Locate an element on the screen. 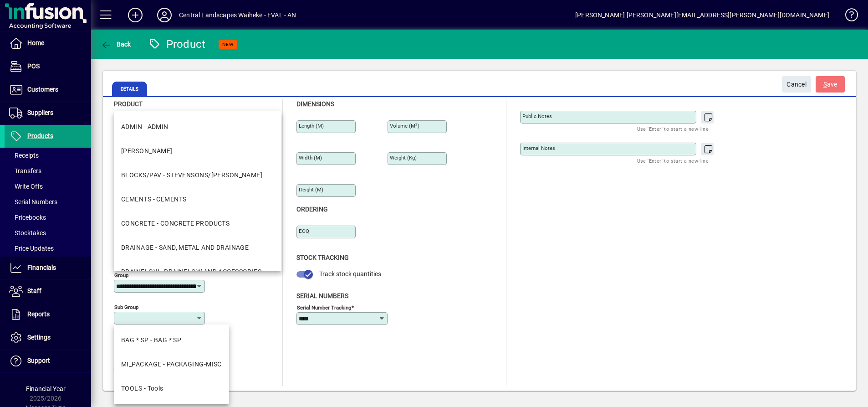 The image size is (868, 407). div: ADMIN - ADMIN is located at coordinates (145, 127).